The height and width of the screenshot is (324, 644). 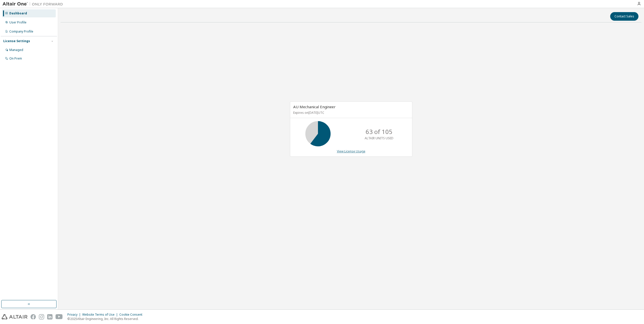 What do you see at coordinates (379, 138) in the screenshot?
I see `p: ALTAIR UNITS USED` at bounding box center [379, 138].